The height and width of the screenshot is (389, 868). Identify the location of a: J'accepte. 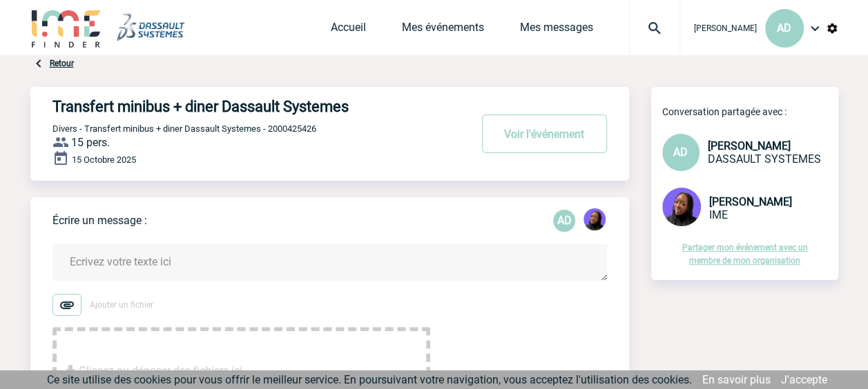
(804, 380).